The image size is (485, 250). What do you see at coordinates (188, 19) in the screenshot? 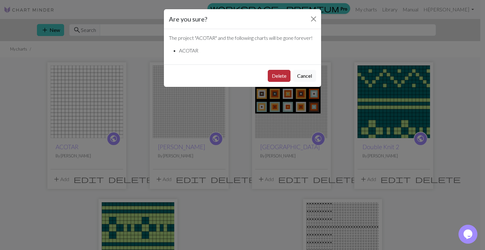
I see `h5: Are you sure?` at bounding box center [188, 19].